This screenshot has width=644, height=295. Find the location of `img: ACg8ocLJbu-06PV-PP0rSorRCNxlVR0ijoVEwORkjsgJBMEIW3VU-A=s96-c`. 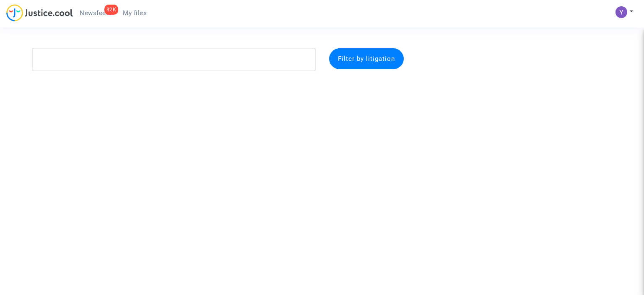

img: ACg8ocLJbu-06PV-PP0rSorRCNxlVR0ijoVEwORkjsgJBMEIW3VU-A=s96-c is located at coordinates (621, 12).